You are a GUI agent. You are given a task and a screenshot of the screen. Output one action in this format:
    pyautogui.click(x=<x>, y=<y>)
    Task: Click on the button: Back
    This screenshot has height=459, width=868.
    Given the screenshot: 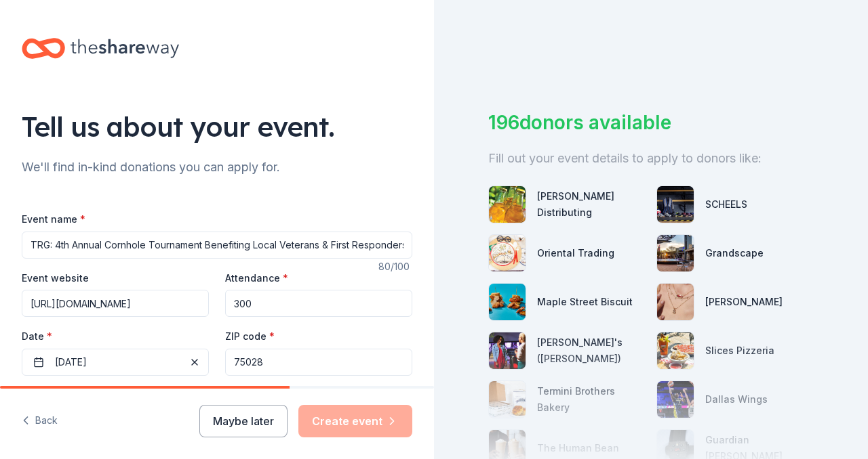 What is the action you would take?
    pyautogui.click(x=39, y=421)
    